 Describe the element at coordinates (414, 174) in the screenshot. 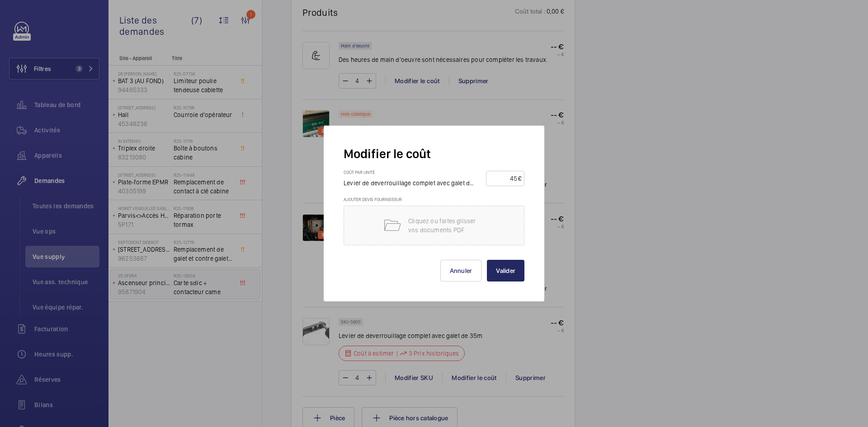

I see `h3: Coût par unité` at that location.